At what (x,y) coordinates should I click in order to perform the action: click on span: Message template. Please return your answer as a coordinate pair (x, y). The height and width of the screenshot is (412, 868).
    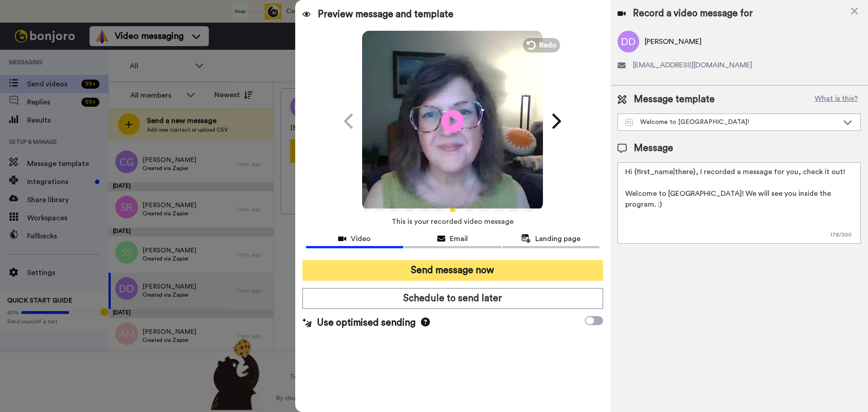
    Looking at the image, I should click on (674, 100).